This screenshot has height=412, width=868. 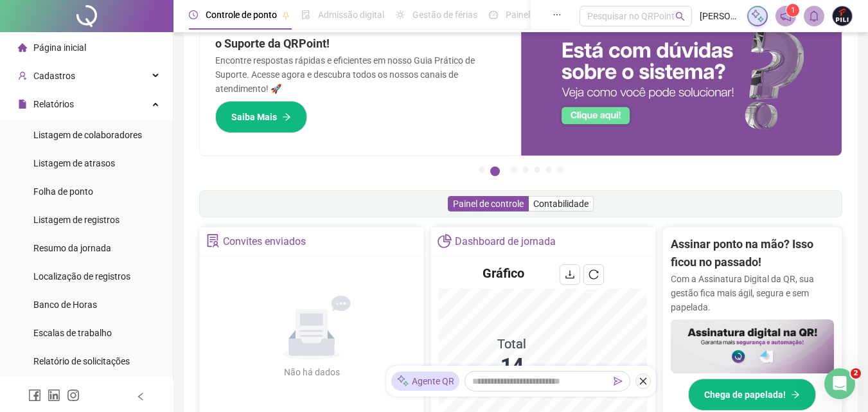 What do you see at coordinates (814, 16) in the screenshot?
I see `span: bell` at bounding box center [814, 16].